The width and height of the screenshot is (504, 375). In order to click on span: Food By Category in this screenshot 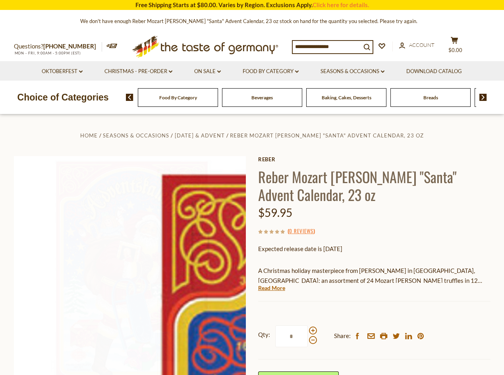, I will do `click(178, 97)`.